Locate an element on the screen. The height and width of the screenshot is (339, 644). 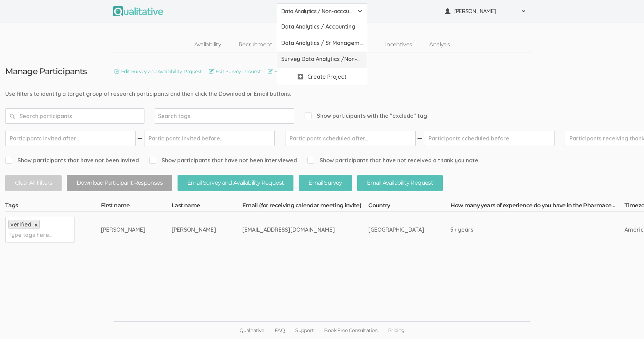
img: plus.svg is located at coordinates (300, 76).